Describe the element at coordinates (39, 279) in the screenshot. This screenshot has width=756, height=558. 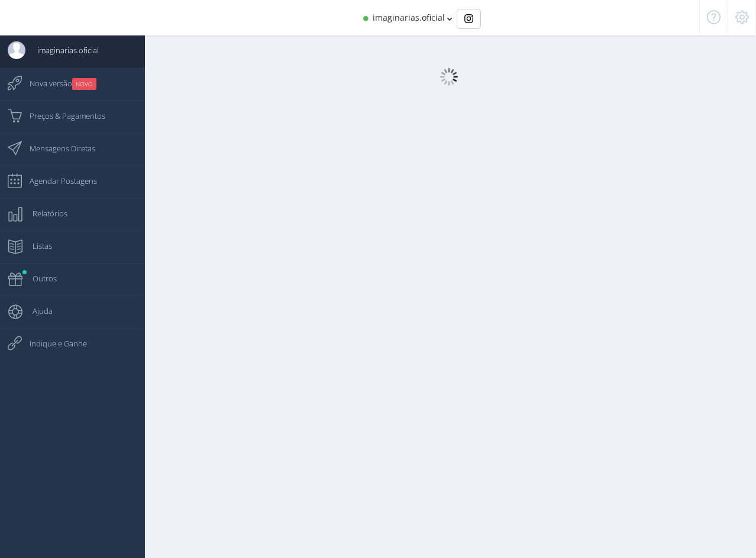
I see `span: Outros` at that location.